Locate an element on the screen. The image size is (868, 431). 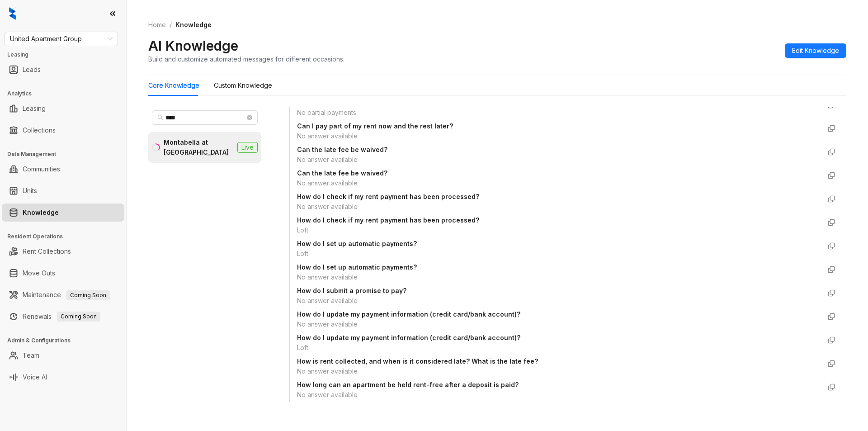
li: Leads is located at coordinates (63, 70).